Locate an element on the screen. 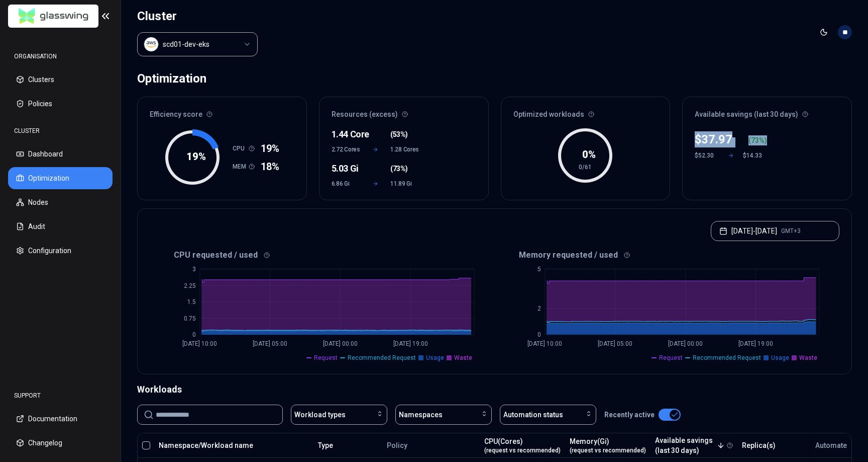 The image size is (868, 462). button: Configuration is located at coordinates (60, 251).